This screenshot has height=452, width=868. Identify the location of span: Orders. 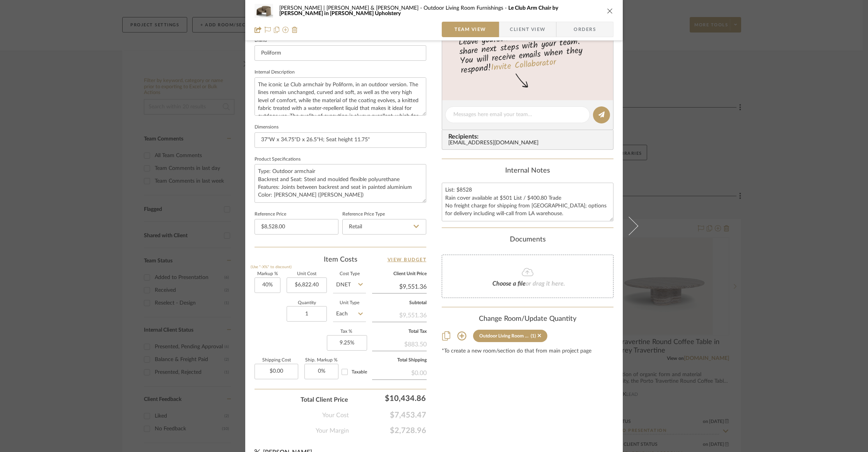
(585, 30).